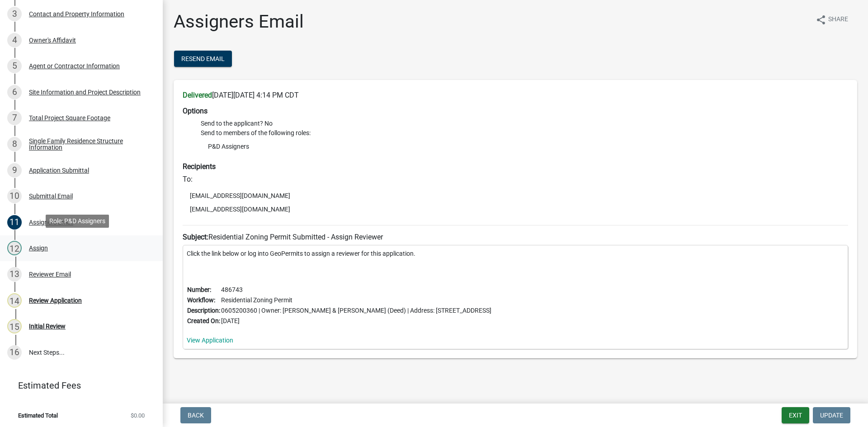 The height and width of the screenshot is (427, 868). Describe the element at coordinates (524, 142) in the screenshot. I see `li: Send to members of the following roles:` at that location.